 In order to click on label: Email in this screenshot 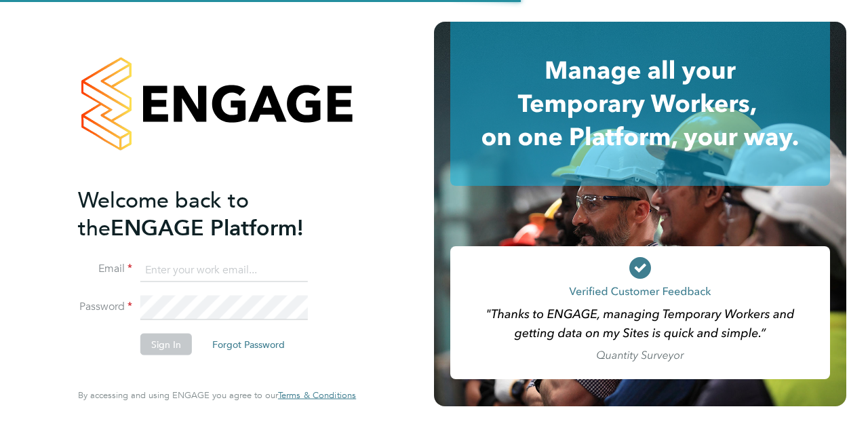, I will do `click(105, 269)`.